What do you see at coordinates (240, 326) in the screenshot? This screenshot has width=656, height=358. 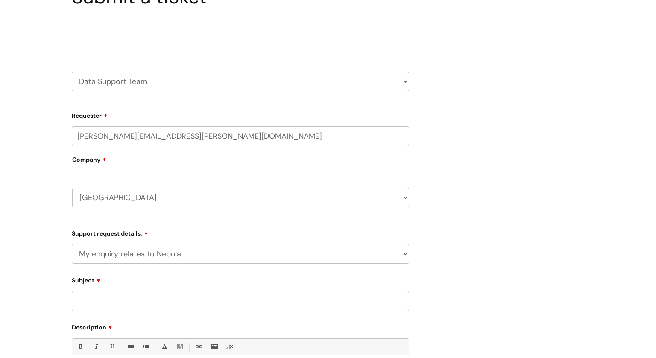 I see `label: Description` at bounding box center [240, 326].